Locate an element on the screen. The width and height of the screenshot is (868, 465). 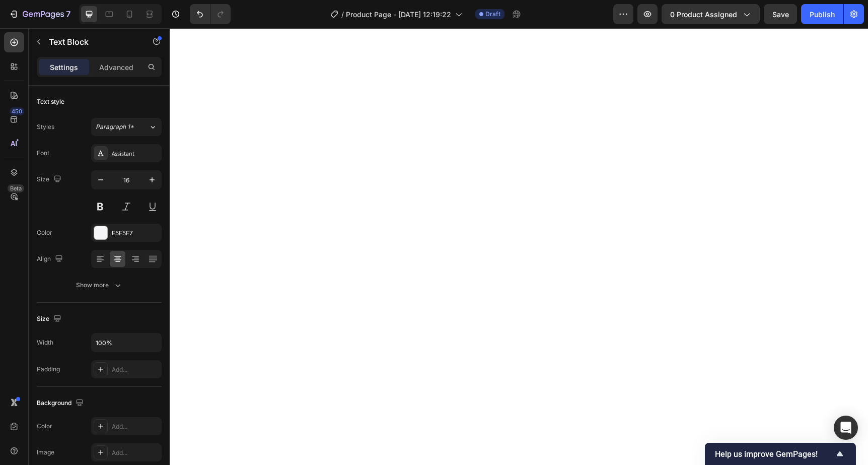
p: 7 is located at coordinates (68, 14).